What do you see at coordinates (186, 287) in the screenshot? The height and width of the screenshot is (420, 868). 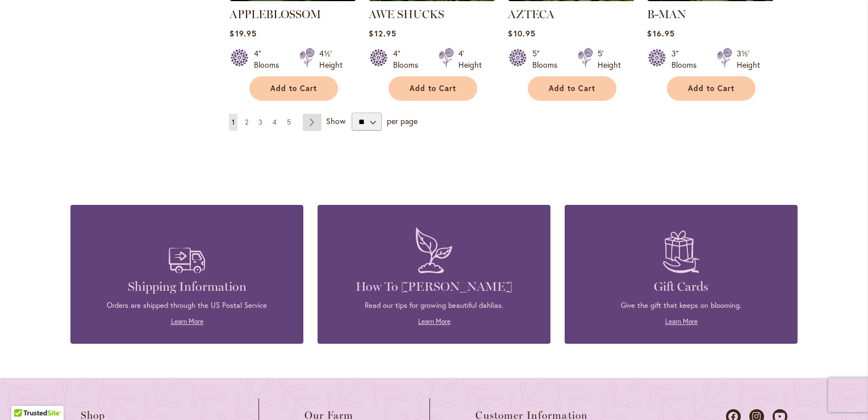 I see `h4: Shipping Information` at bounding box center [186, 287].